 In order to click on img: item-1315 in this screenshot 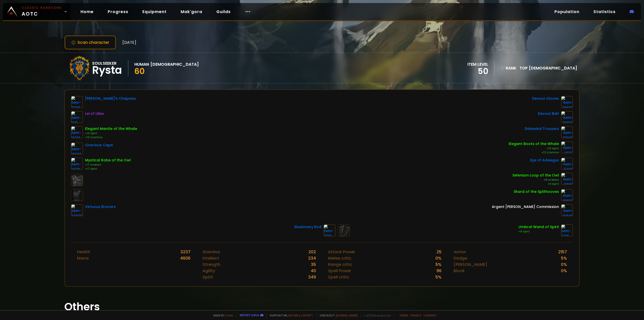, I will do `click(77, 117)`.